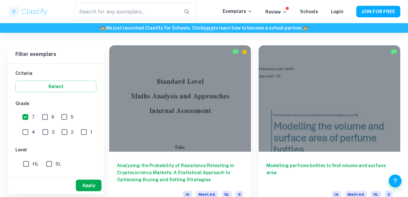  What do you see at coordinates (329, 172) in the screenshot?
I see `h6: Modelling perfume bottles to find volume and surface area` at bounding box center [329, 172].